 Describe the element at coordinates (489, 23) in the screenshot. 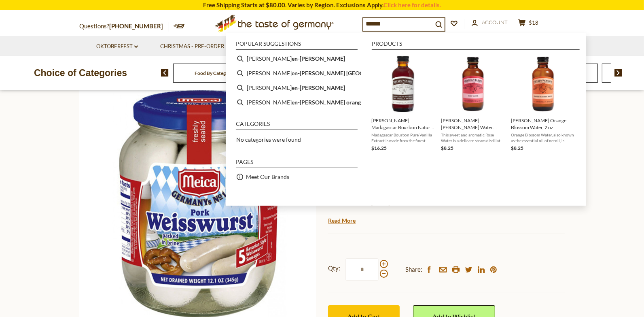

I see `a: Account` at that location.